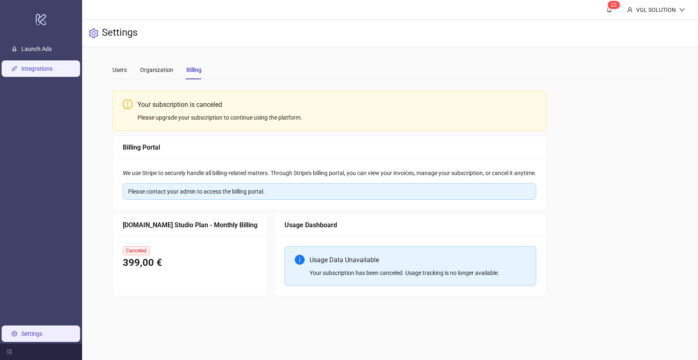  I want to click on div: Your subscription is canceled, so click(337, 104).